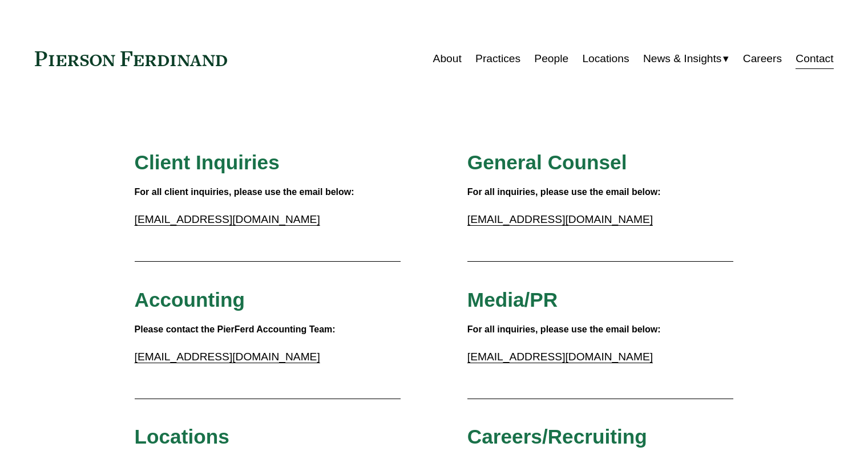  Describe the element at coordinates (235, 329) in the screenshot. I see `strong: Please contact the PierFerd Accounting Team:` at that location.